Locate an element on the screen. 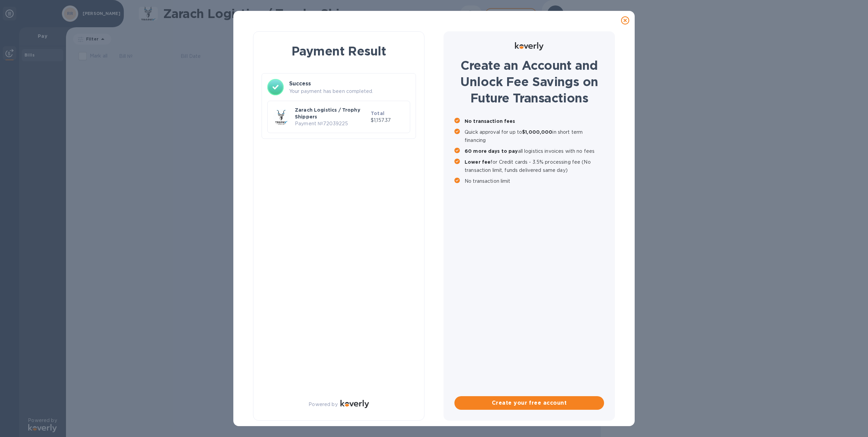  h1: Payment Result is located at coordinates (339, 51).